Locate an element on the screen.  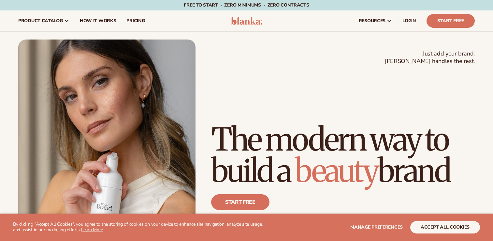
p: By clicking "Accept All Cookies", you agree to the storing of cookies on your device to enhance s... is located at coordinates (140, 227).